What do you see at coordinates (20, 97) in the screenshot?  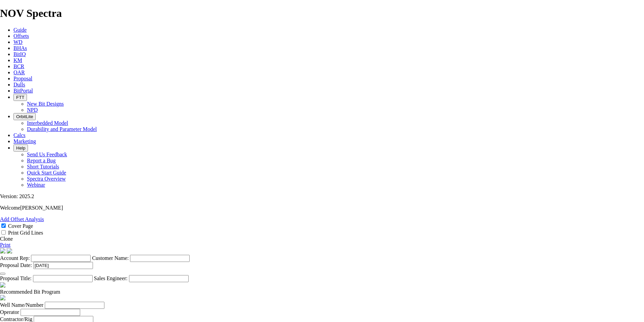 I see `span: FTT` at bounding box center [20, 97].